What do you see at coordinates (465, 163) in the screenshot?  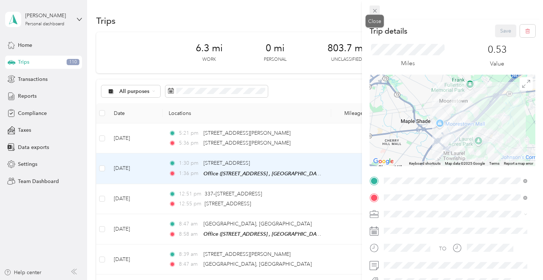 I see `span: Map data ©2025 Google` at bounding box center [465, 163].